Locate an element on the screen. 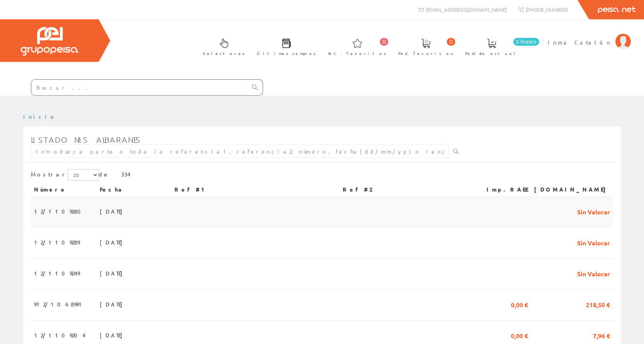 This screenshot has width=644, height=344. span: 0 línea/s is located at coordinates (526, 42).